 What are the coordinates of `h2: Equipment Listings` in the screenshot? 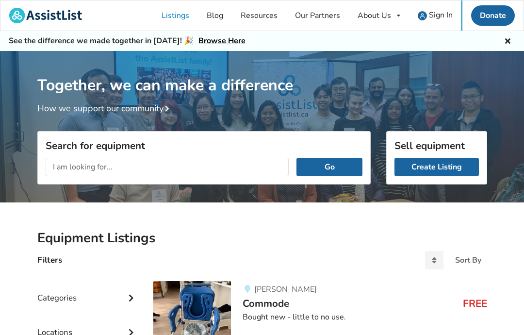 It's located at (262, 238).